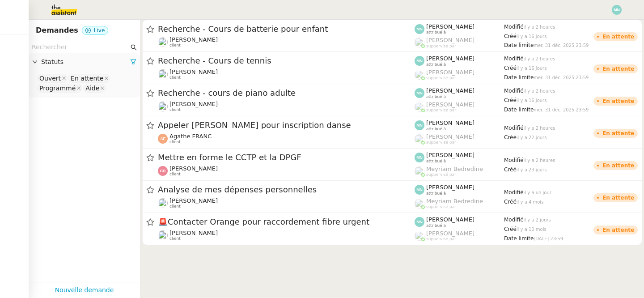 This screenshot has height=298, width=644. What do you see at coordinates (94, 88) in the screenshot?
I see `nz-select-item: Aide` at bounding box center [94, 88].